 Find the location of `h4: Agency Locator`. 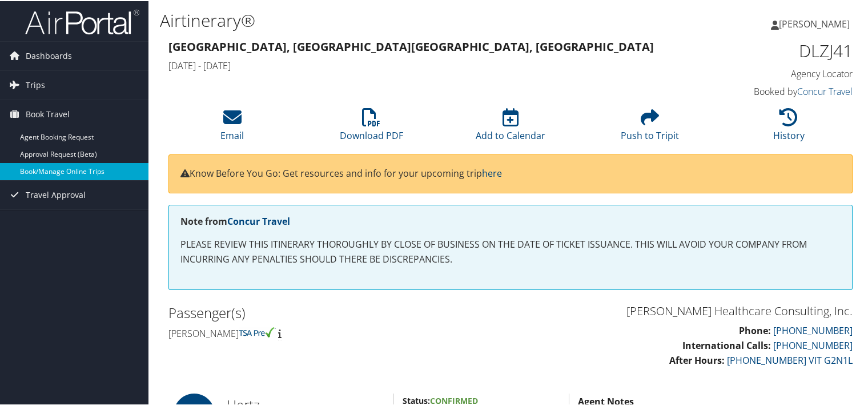

h4: Agency Locator is located at coordinates (774, 73).